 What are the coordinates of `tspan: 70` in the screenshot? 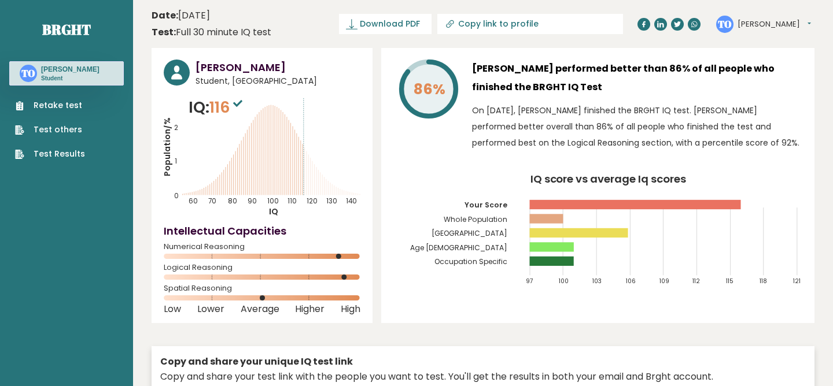 It's located at (212, 201).